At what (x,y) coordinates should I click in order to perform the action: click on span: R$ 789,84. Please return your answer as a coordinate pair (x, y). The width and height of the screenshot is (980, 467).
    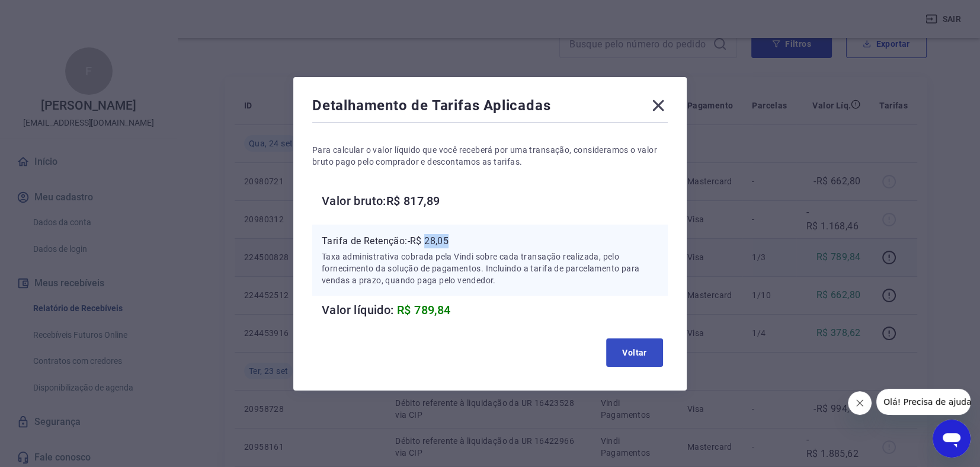
    Looking at the image, I should click on (424, 310).